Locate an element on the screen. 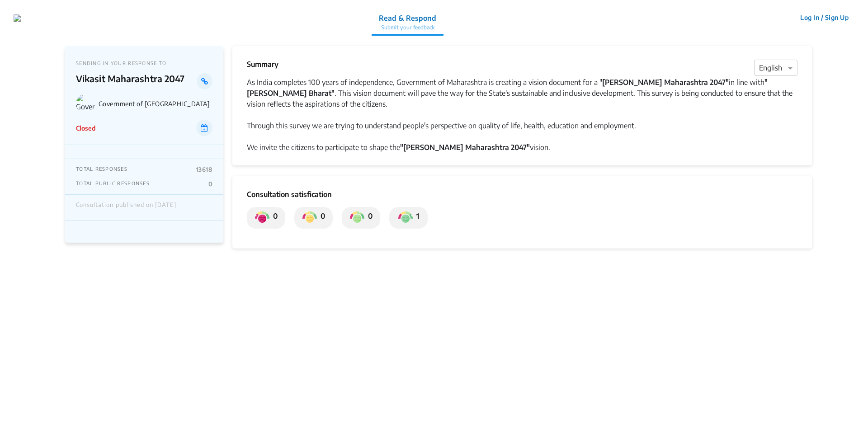 The width and height of the screenshot is (868, 427). p: Submit your feedback is located at coordinates (408, 27).